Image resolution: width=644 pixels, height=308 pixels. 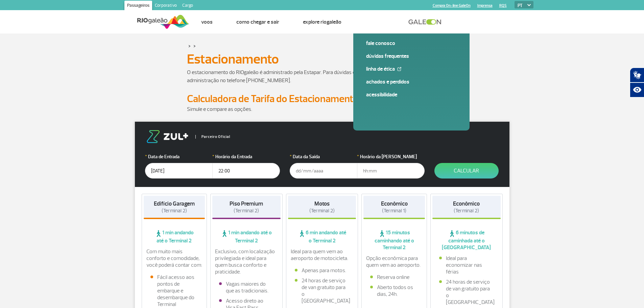 I want to click on a: Acessibilidade, so click(x=412, y=94).